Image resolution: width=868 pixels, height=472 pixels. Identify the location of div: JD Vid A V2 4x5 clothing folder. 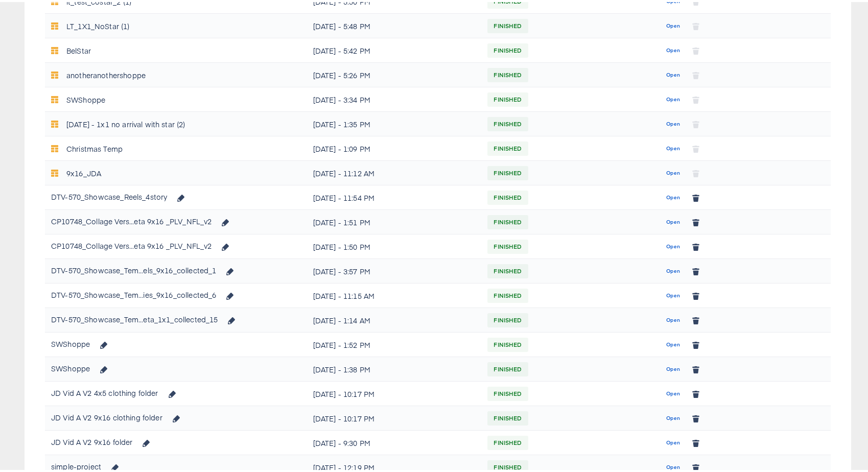
(117, 391).